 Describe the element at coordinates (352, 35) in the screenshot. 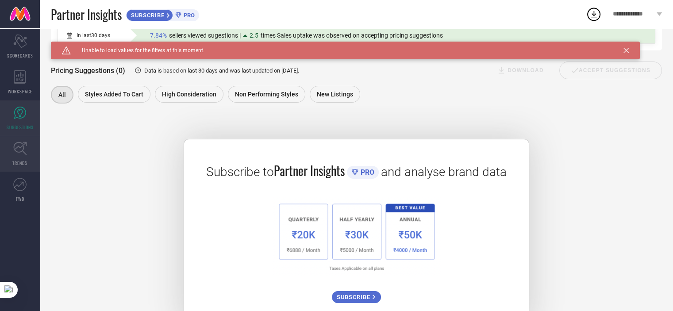

I see `span: times Sales uptake was observed on accepting pricing suggestions` at that location.